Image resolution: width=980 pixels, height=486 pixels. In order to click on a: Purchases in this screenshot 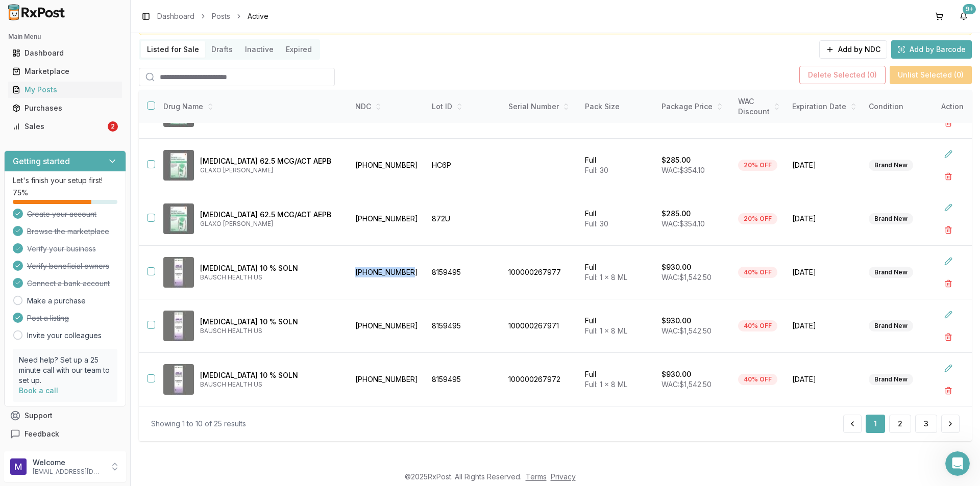, I will do `click(64, 108)`.